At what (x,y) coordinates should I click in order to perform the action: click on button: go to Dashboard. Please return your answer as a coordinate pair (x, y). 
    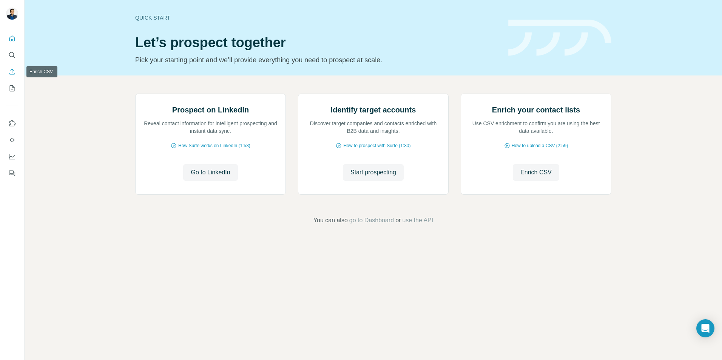
    Looking at the image, I should click on (372, 221).